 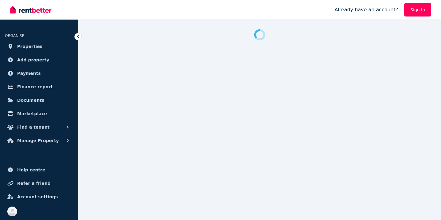 What do you see at coordinates (33, 60) in the screenshot?
I see `span: Add property` at bounding box center [33, 60].